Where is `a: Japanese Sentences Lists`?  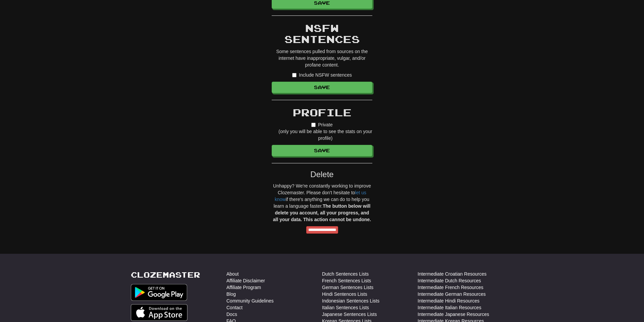 a: Japanese Sentences Lists is located at coordinates (349, 314).